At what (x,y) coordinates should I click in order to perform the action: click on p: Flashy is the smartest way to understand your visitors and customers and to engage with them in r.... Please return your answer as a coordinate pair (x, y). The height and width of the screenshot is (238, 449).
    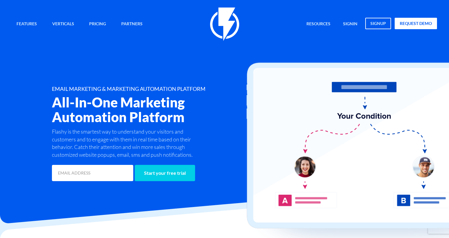
    Looking at the image, I should click on (127, 143).